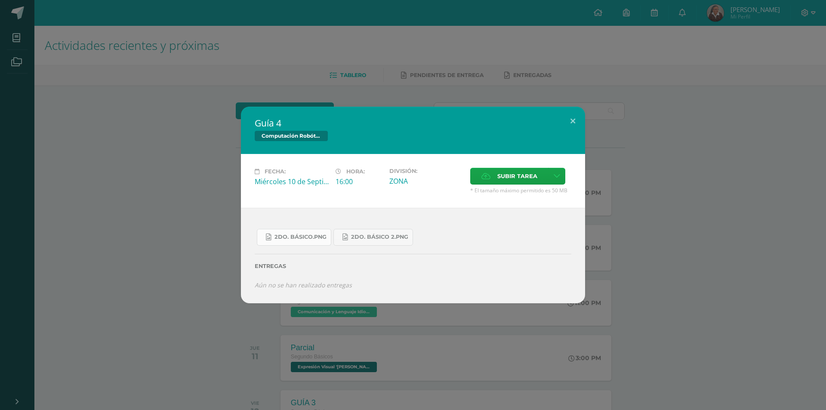 The width and height of the screenshot is (826, 410). I want to click on span: Hora:, so click(355, 171).